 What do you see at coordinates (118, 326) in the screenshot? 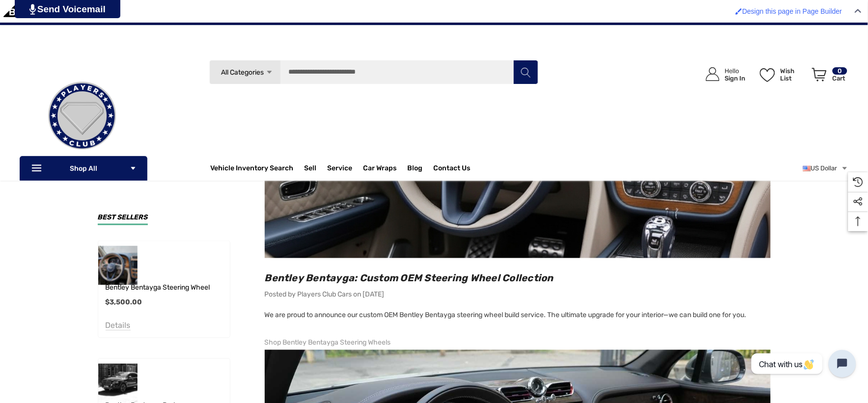
I see `span: Details` at bounding box center [118, 326].